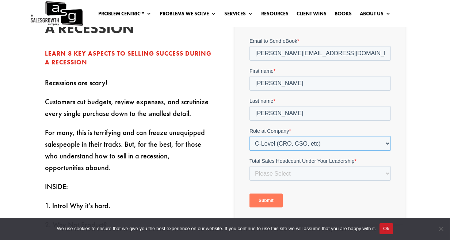  Describe the element at coordinates (130, 111) in the screenshot. I see `p: Customers cut budgets, review expenses, and scrutinize every single purchase down to the smallest...` at that location.